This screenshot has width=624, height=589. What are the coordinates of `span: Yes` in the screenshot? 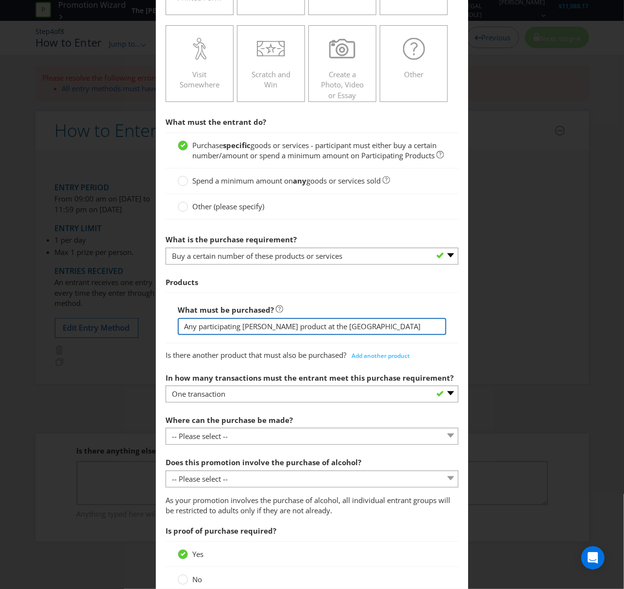 It's located at (198, 554).